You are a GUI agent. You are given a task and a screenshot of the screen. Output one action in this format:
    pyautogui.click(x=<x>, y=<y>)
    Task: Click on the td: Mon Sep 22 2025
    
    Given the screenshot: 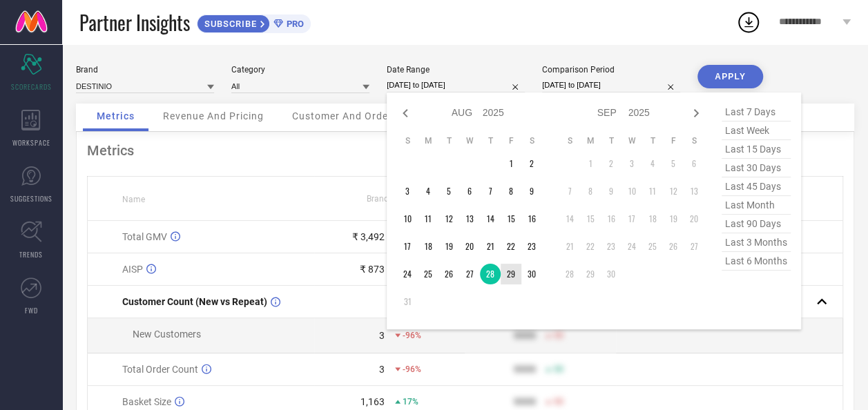 What is the action you would take?
    pyautogui.click(x=590, y=246)
    